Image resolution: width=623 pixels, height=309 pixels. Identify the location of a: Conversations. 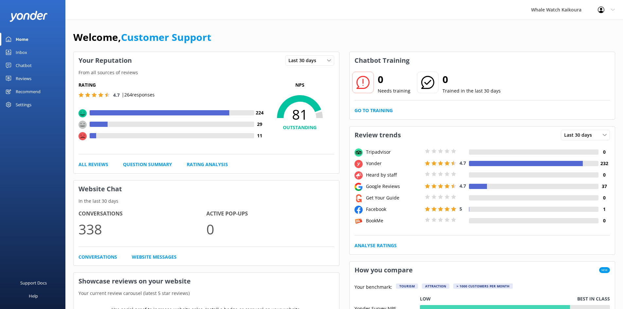
(98, 257).